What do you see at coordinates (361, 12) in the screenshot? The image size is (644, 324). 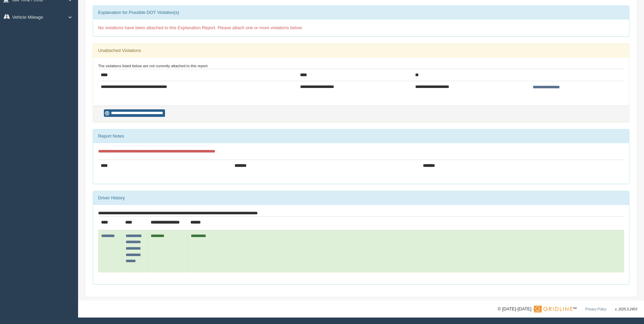 I see `div: Explanation for Possible DOT Violation(s)` at bounding box center [361, 12].